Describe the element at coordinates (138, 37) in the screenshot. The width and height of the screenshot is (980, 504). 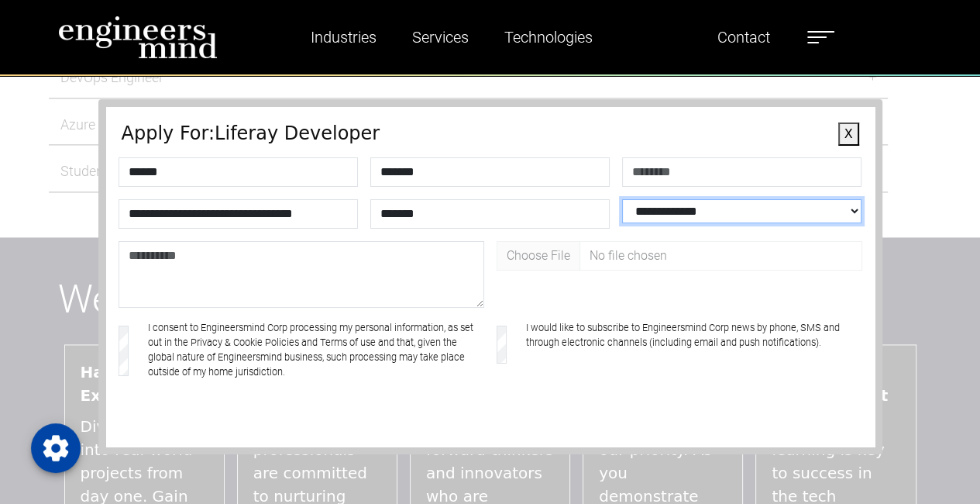
I see `img: logo` at that location.